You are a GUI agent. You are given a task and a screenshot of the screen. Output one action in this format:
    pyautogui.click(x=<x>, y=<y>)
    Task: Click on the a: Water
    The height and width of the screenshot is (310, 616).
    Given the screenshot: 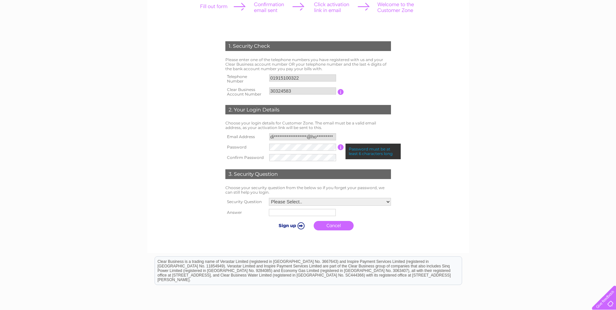 What is the action you would take?
    pyautogui.click(x=531, y=30)
    